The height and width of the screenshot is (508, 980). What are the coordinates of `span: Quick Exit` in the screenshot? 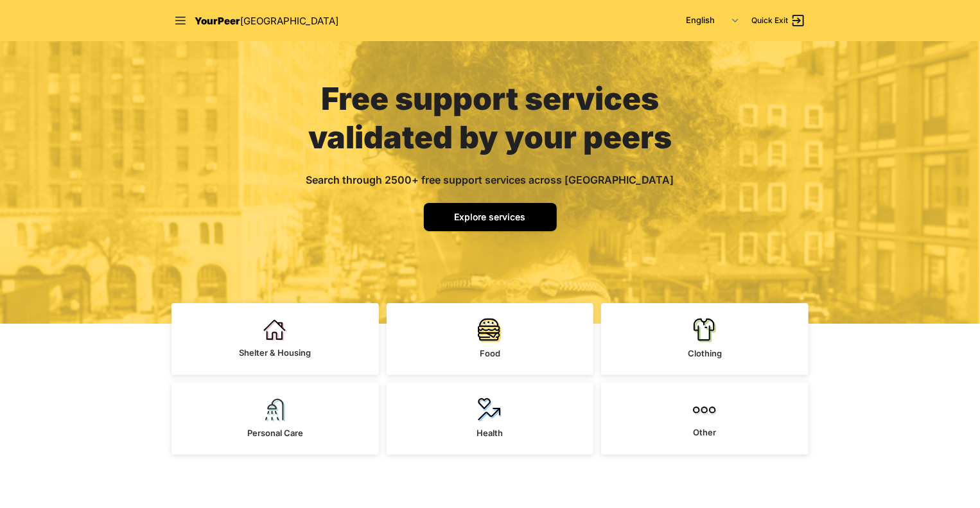 It's located at (770, 20).